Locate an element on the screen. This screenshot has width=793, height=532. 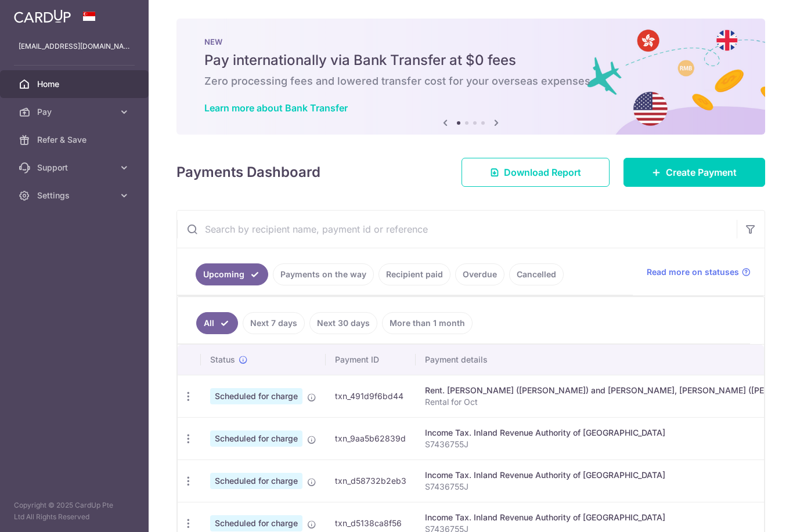
p: NEW is located at coordinates (470, 42).